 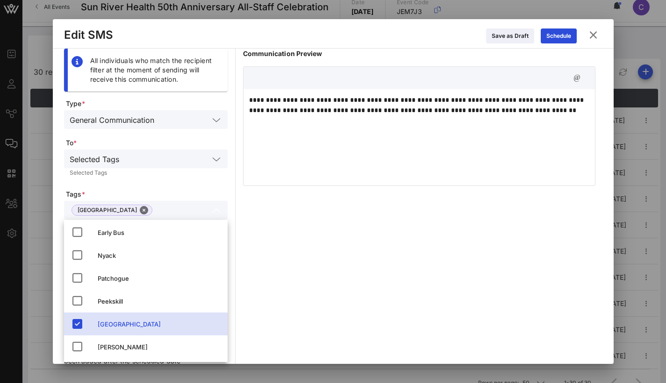 I want to click on div: Nyack, so click(x=159, y=256).